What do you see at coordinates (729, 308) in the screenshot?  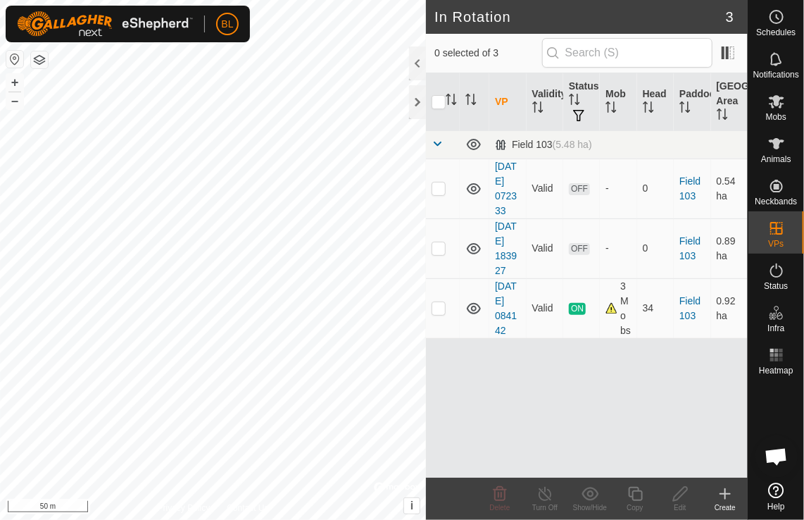 I see `td: 0.92 ha` at bounding box center [729, 308].